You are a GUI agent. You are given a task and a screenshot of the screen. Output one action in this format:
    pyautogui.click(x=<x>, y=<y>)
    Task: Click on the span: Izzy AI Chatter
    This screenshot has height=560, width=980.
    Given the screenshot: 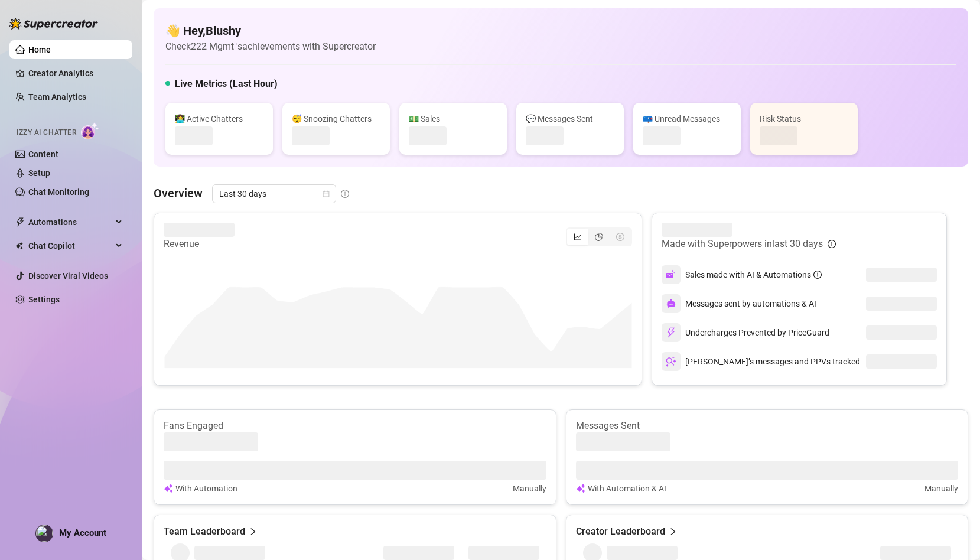 What is the action you would take?
    pyautogui.click(x=46, y=133)
    